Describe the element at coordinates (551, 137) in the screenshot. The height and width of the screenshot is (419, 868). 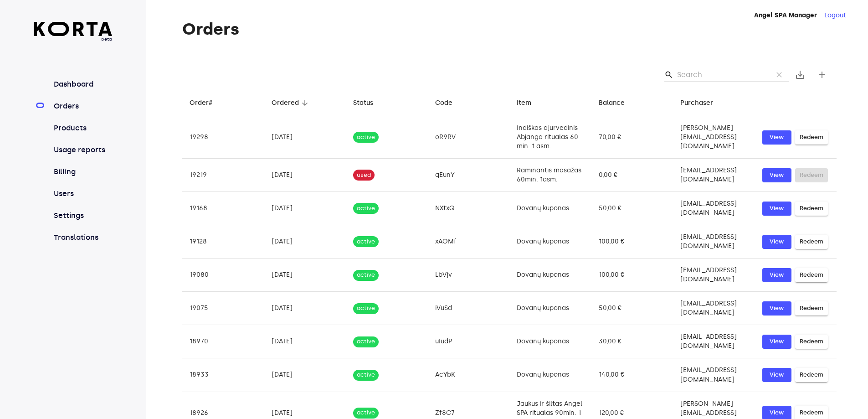
I see `td: Indiškas ajurvedinis Abjanga ritualas 60 min. 1 asm.` at that location.